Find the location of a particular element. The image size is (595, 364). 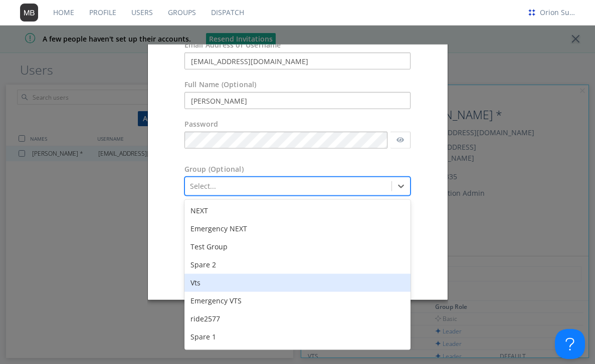

div: Vts is located at coordinates (298, 283).